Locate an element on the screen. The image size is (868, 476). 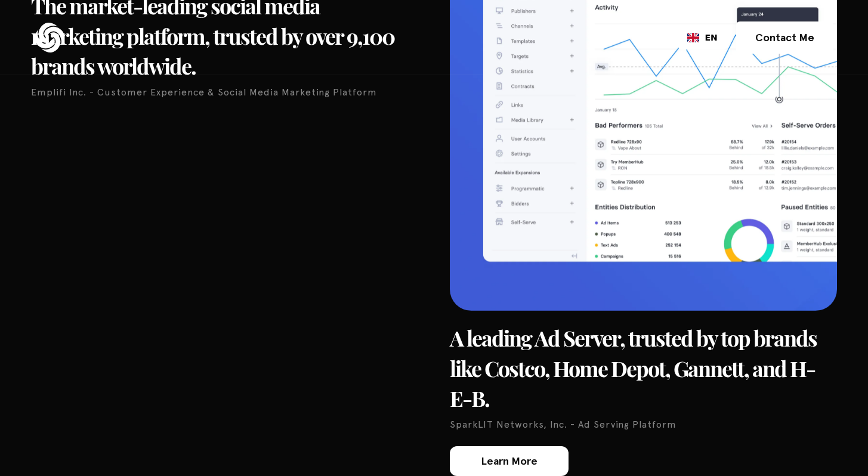
p: Emplifi Inc. - Customer Experience & Social Media Marketing Platform is located at coordinates (225, 92).